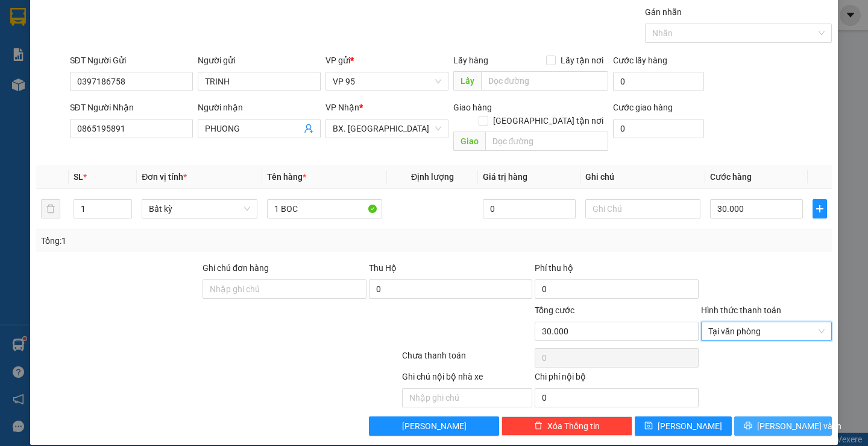 The width and height of the screenshot is (868, 446). I want to click on button: delete, so click(51, 209).